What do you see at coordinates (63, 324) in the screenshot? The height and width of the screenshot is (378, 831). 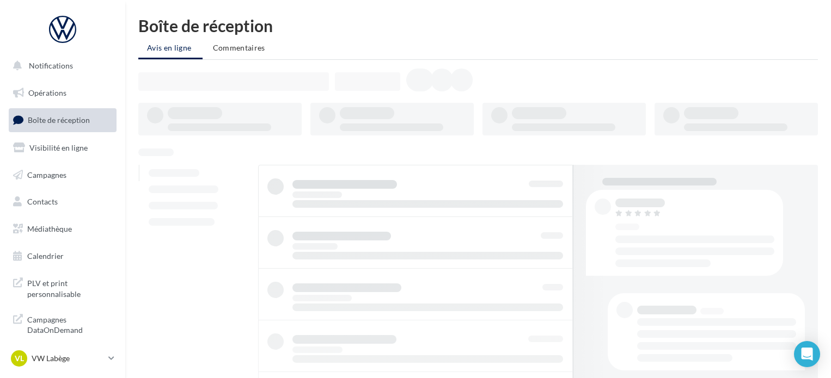 I see `a: Campagnes DataOnDemand` at bounding box center [63, 324].